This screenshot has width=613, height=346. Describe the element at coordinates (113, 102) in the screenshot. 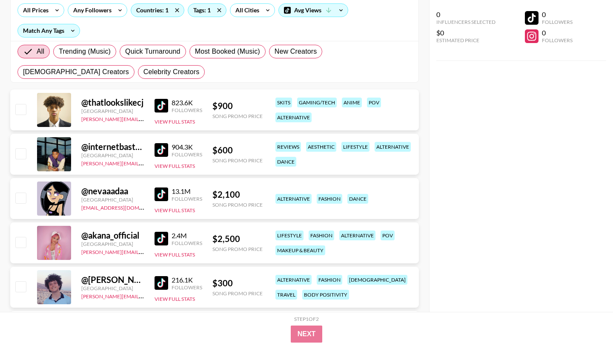

I see `div: @ thatlookslikecj` at that location.